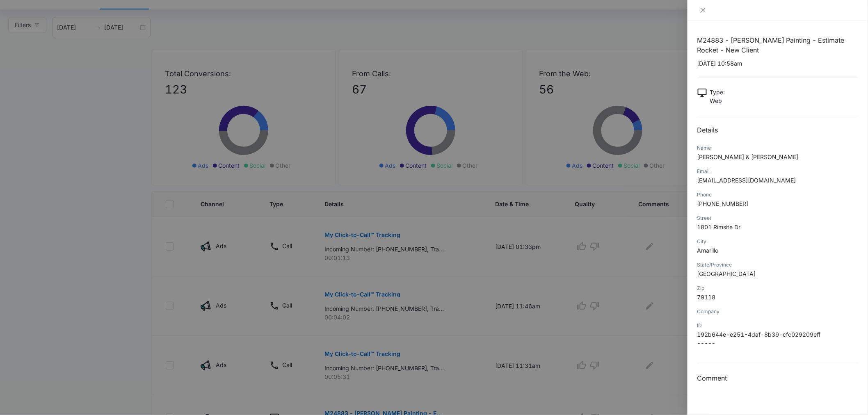 This screenshot has height=415, width=868. What do you see at coordinates (708, 250) in the screenshot?
I see `span: Amarillo` at bounding box center [708, 250].